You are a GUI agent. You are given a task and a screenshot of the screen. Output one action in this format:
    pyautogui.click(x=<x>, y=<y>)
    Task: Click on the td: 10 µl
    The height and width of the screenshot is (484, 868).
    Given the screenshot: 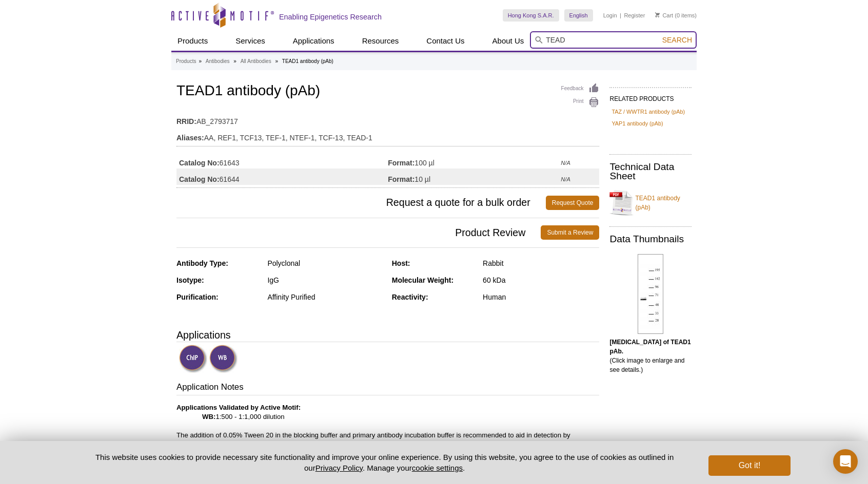 What is the action you would take?
    pyautogui.click(x=474, y=177)
    